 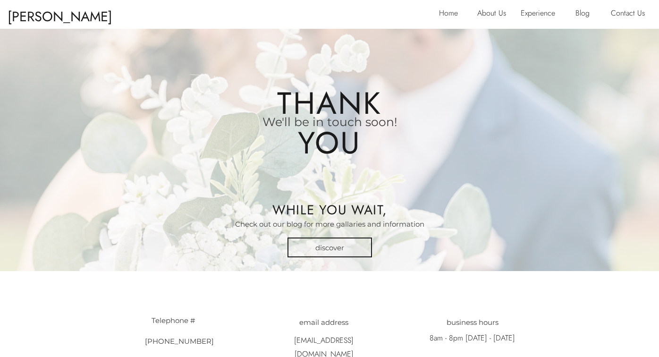 What do you see at coordinates (631, 14) in the screenshot?
I see `a: Contact Us` at bounding box center [631, 14].